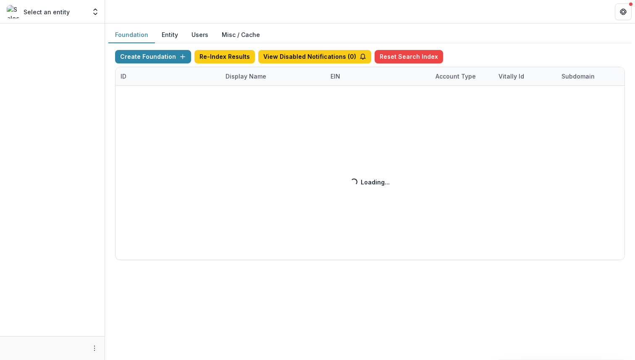 The height and width of the screenshot is (360, 635). What do you see at coordinates (47, 12) in the screenshot?
I see `p: Select an entity` at bounding box center [47, 12].